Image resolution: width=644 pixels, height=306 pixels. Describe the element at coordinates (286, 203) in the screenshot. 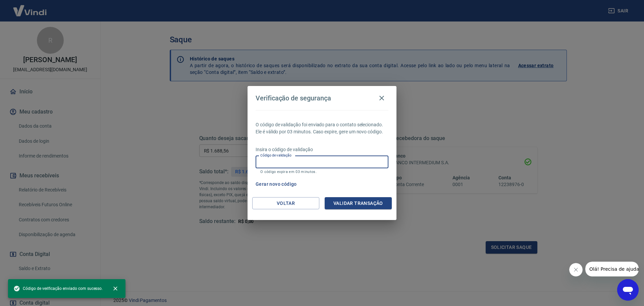

I see `button: Voltar` at that location.